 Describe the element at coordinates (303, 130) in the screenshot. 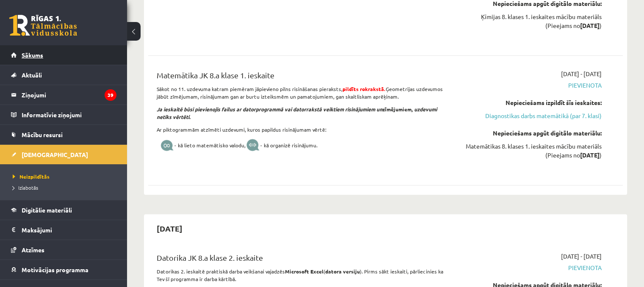

I see `p: Ar piktogrammām atzīmēti uzdevumi, kuros papildus risinājumam vērtē:` at that location.